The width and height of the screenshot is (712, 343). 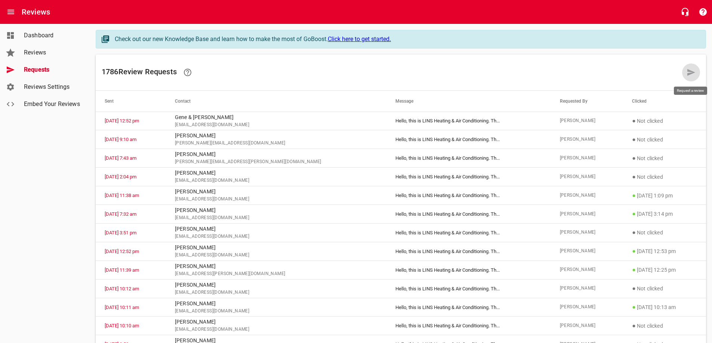 I want to click on th: Sent, so click(x=131, y=101).